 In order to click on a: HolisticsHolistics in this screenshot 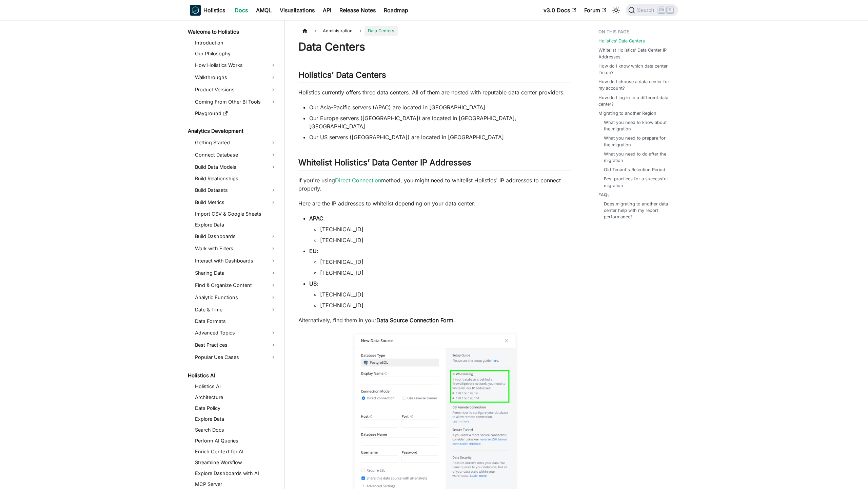, I will do `click(207, 10)`.